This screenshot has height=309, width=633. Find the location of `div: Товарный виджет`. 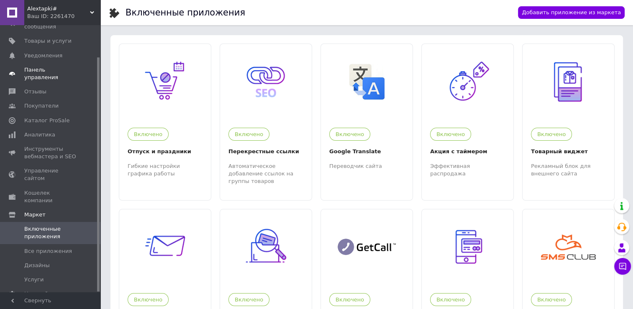

div: Товарный виджет is located at coordinates (568, 151).